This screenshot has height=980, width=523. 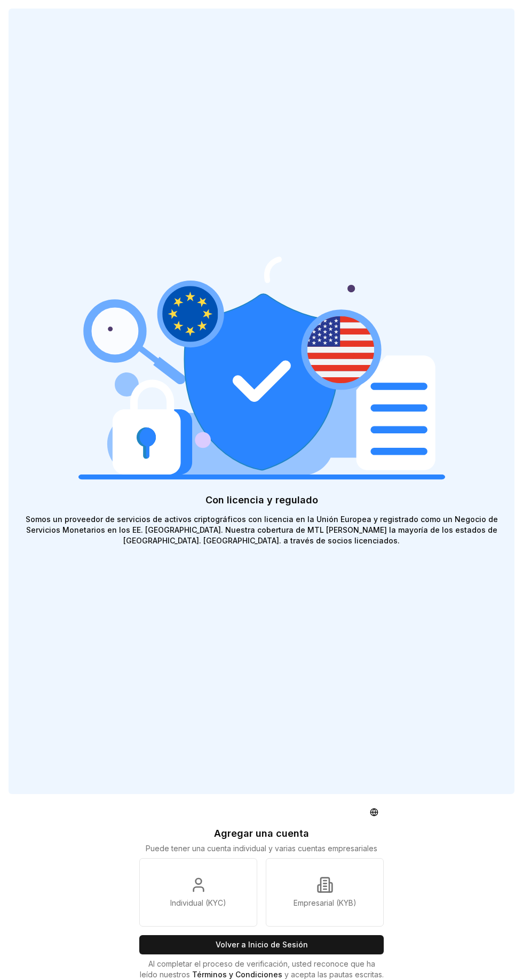 What do you see at coordinates (198, 893) in the screenshot?
I see `a: Individual (KYC)` at bounding box center [198, 893].